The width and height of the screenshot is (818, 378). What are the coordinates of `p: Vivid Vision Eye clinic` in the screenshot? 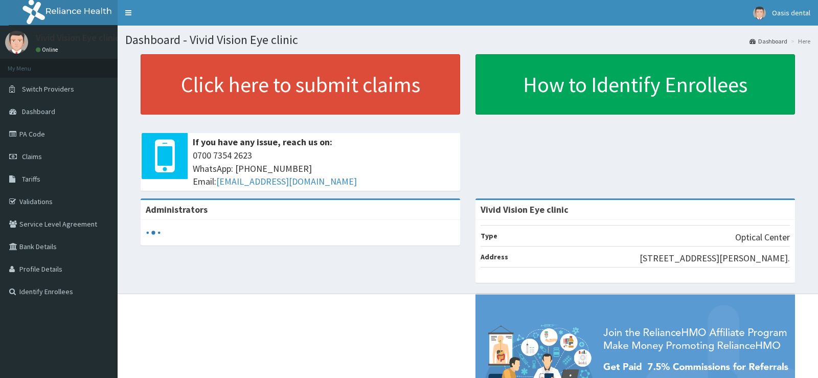 It's located at (78, 38).